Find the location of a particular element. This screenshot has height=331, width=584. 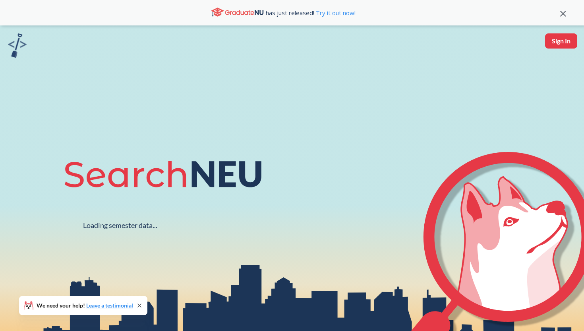

button: Sign In is located at coordinates (561, 41).